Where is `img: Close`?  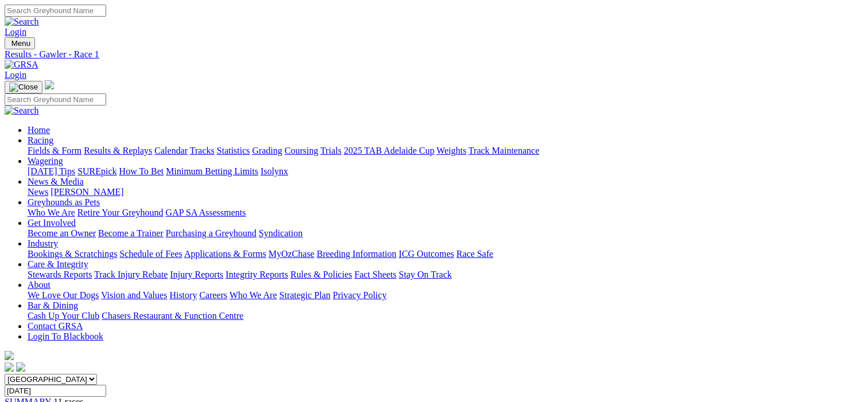 img: Close is located at coordinates (24, 87).